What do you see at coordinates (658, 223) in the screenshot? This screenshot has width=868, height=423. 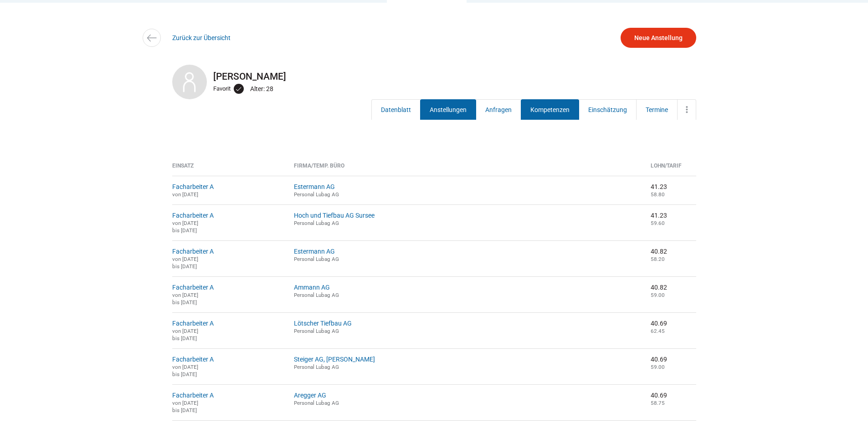 I see `small: 59.60` at bounding box center [658, 223].